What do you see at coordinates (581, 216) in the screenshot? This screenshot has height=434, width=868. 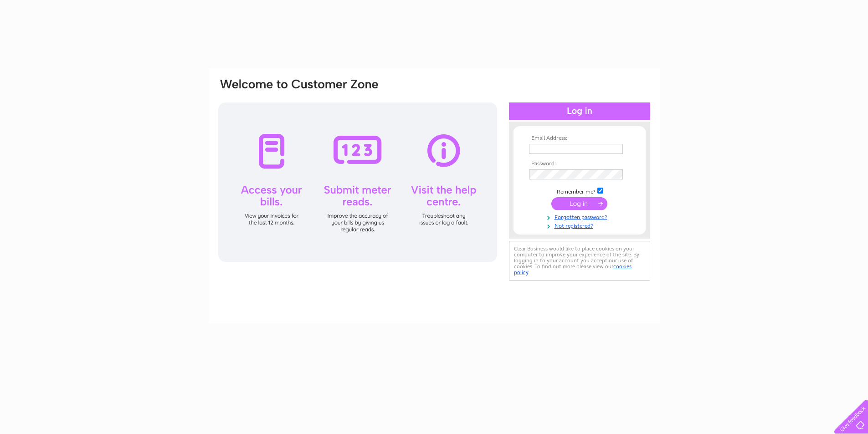 I see `a: Forgotten password?` at bounding box center [581, 216].